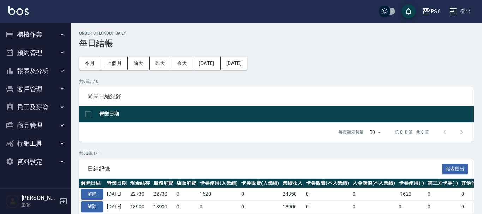 This screenshot has width=482, height=214. What do you see at coordinates (455, 169) in the screenshot?
I see `button: 報表匯出` at bounding box center [455, 169].